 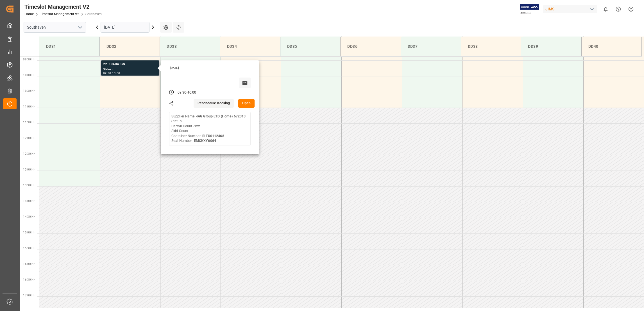 What do you see at coordinates (29, 201) in the screenshot?
I see `span: 14:00 Hr` at bounding box center [29, 201].